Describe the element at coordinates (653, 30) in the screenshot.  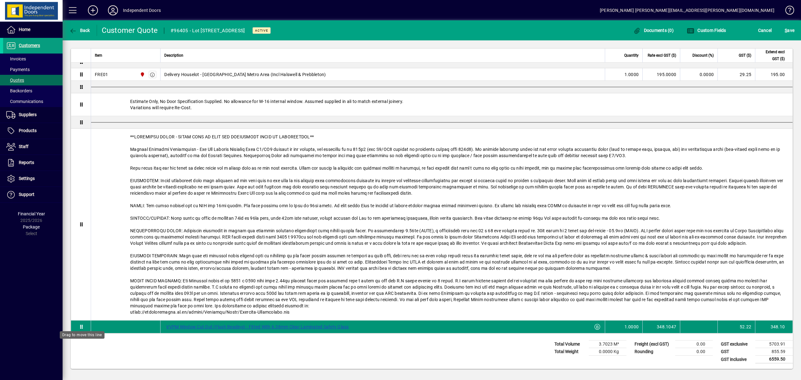
I see `button: Documents (0)` at that location.